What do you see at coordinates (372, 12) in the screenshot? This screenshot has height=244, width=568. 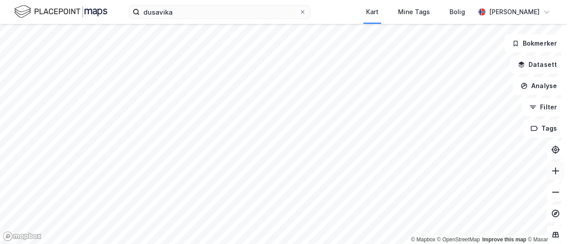 I see `div: Kart` at bounding box center [372, 12].